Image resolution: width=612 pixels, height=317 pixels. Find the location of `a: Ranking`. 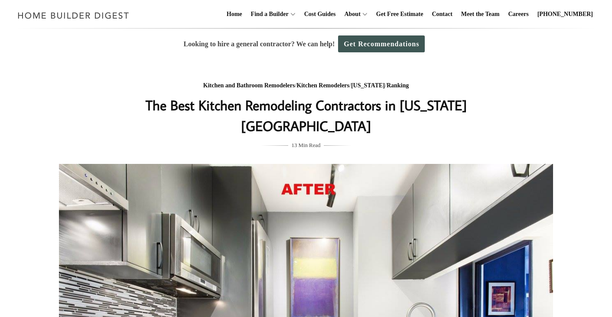

a: Ranking is located at coordinates (397, 85).